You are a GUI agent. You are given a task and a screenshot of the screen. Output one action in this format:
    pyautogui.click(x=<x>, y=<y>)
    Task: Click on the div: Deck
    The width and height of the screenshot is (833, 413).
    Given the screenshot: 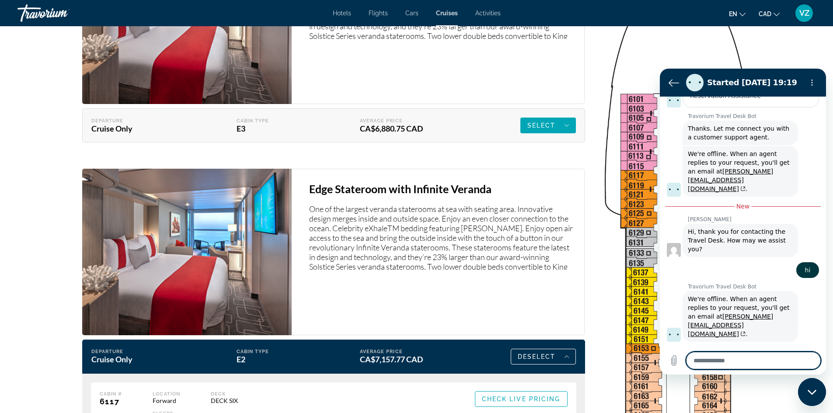 What is the action you would take?
    pyautogui.click(x=224, y=394)
    